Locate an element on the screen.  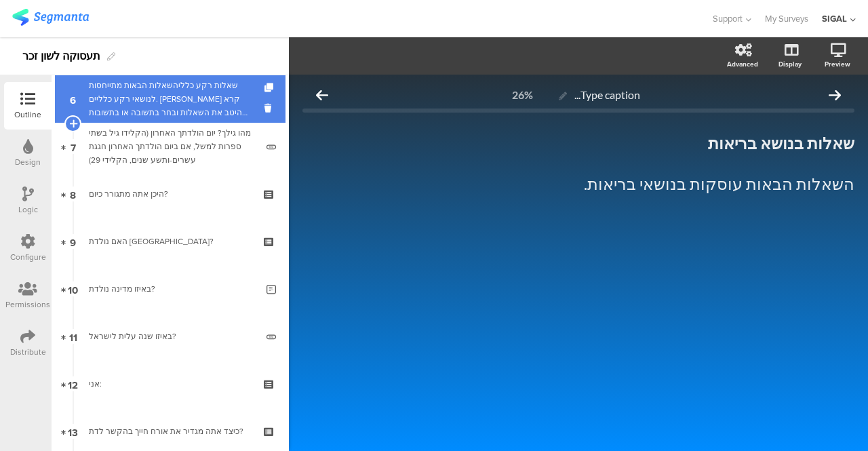
span: 12 is located at coordinates (72, 383).